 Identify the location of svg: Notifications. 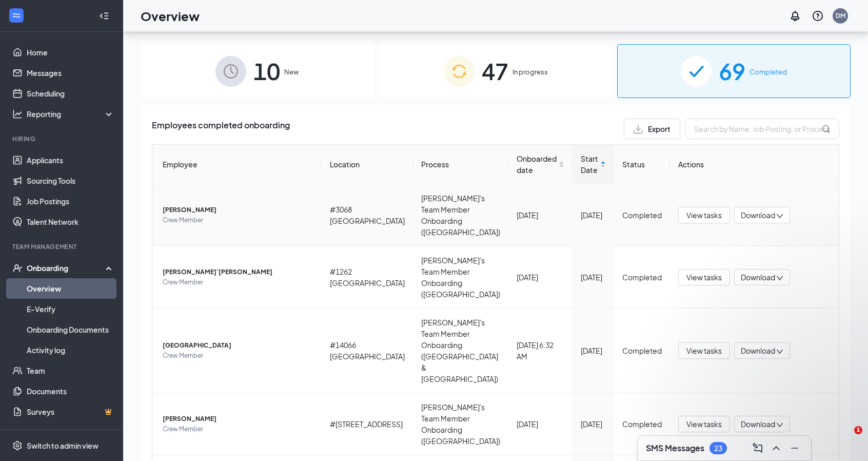
(795, 16).